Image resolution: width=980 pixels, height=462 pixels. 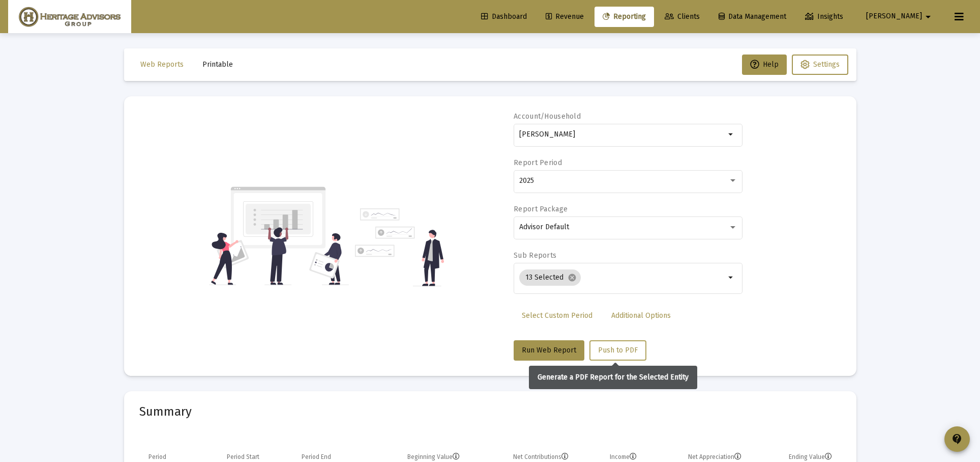 I want to click on div: Income, so click(x=623, y=457).